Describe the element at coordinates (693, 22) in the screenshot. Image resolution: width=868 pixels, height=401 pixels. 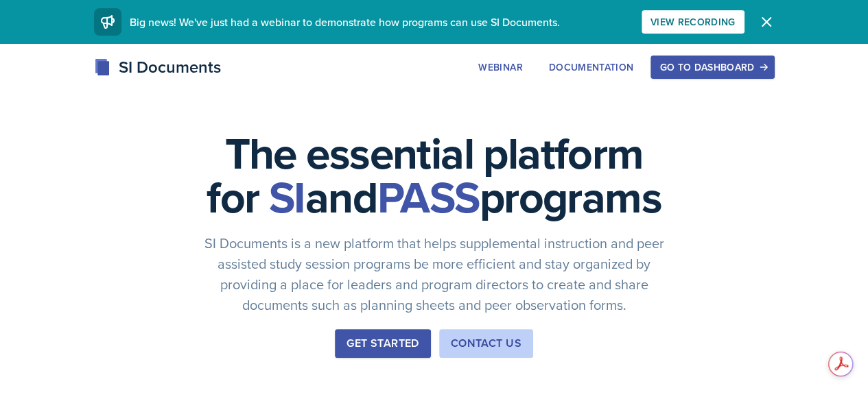
I see `div: View Recording` at that location.